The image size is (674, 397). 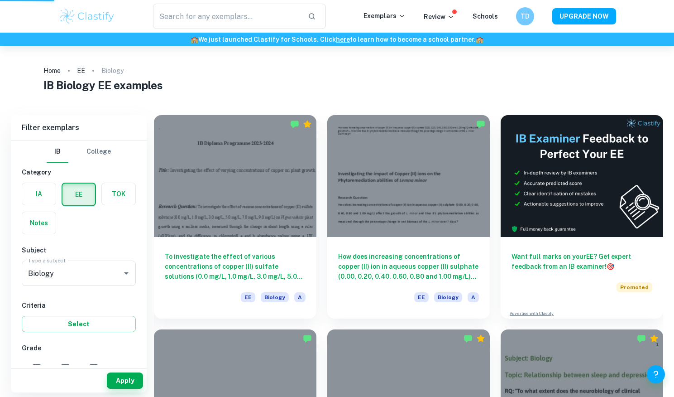 What do you see at coordinates (112, 71) in the screenshot?
I see `p: Biology` at bounding box center [112, 71].